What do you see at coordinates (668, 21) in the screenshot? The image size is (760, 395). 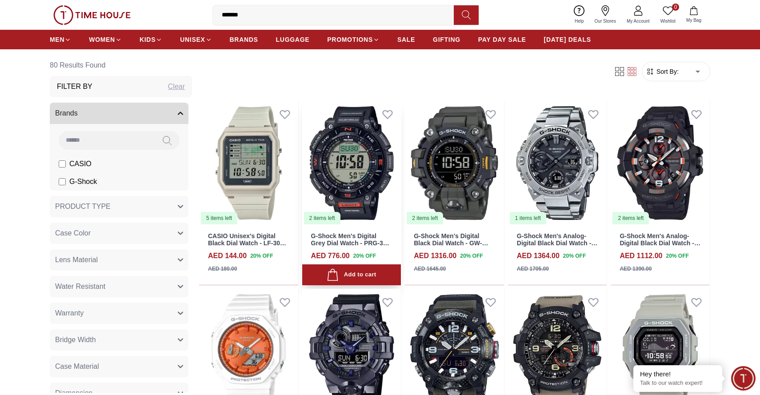 I see `span: Wishlist` at bounding box center [668, 21].